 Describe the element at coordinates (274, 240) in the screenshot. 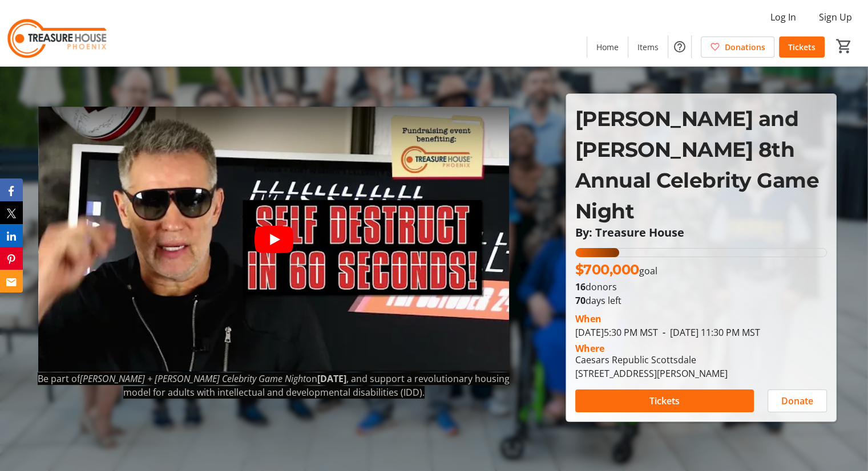

I see `button: Play video` at that location.